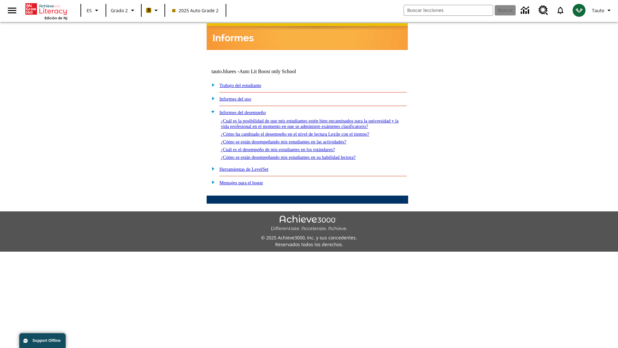 The width and height of the screenshot is (618, 348). What do you see at coordinates (212, 112) in the screenshot?
I see `img: minus.gif` at bounding box center [212, 112].